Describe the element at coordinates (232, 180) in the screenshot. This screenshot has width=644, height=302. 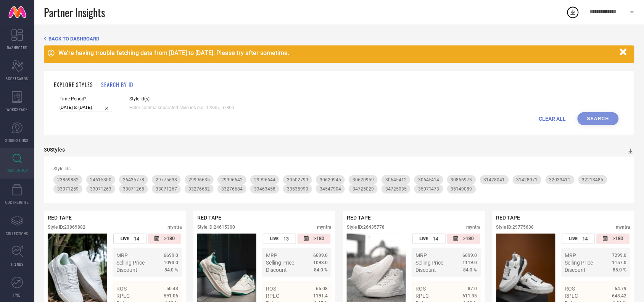
I see `span: 29996642` at that location.